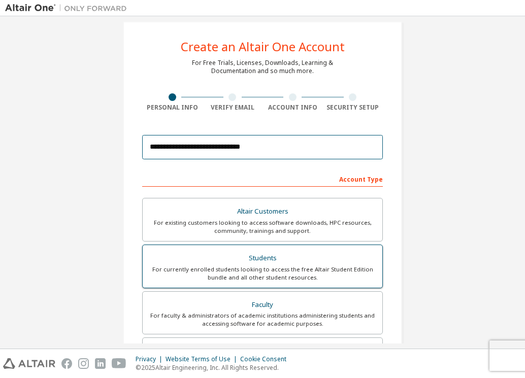 This screenshot has height=378, width=525. I want to click on div: Website Terms of Use, so click(203, 359).